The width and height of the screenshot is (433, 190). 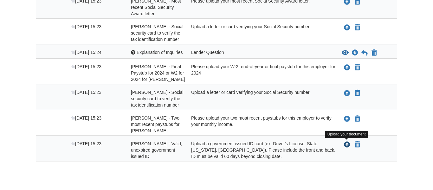 I want to click on button: Declare Samantha Fluharty - Social security card to verify the tax identification number not appl..., so click(x=357, y=93).